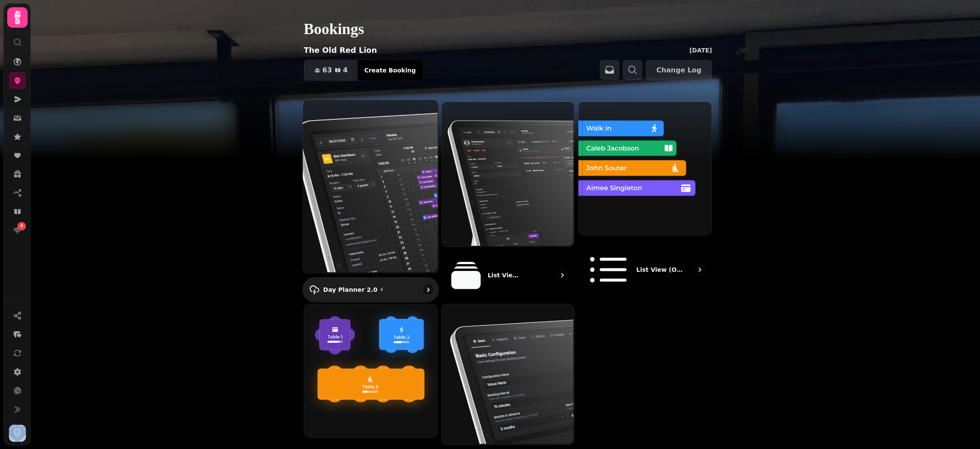 Image resolution: width=980 pixels, height=449 pixels. Describe the element at coordinates (370, 369) in the screenshot. I see `img: Floor Plans (beta)` at that location.